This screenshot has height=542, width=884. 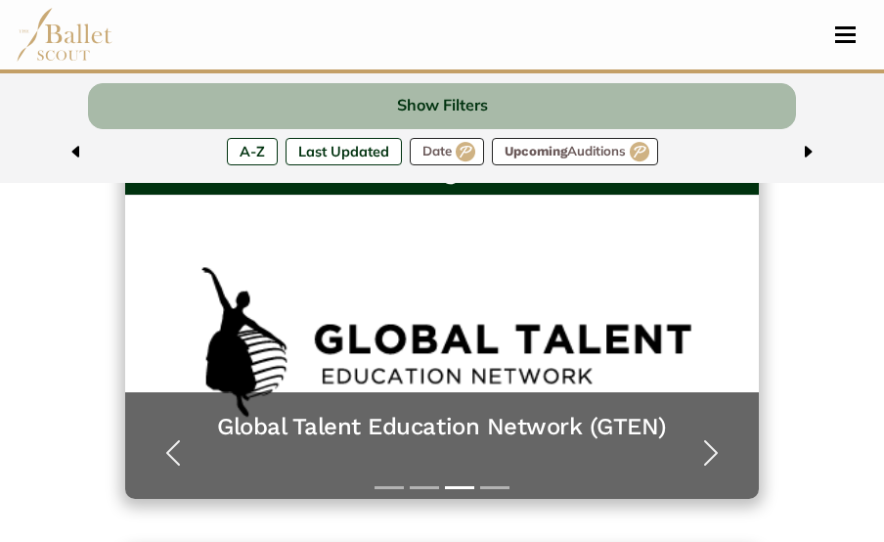 What do you see at coordinates (536, 151) in the screenshot?
I see `span: Upcoming` at bounding box center [536, 151].